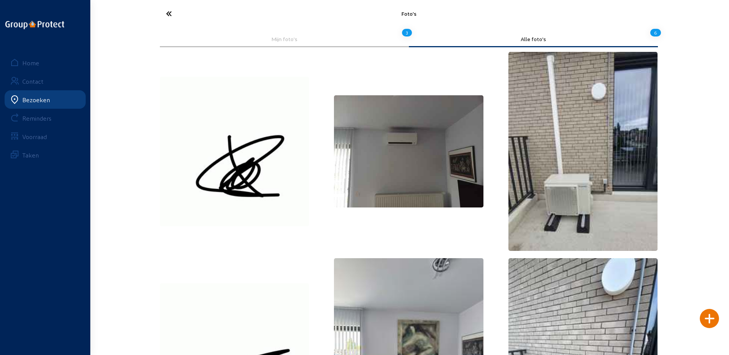 The height and width of the screenshot is (355, 729). Describe the element at coordinates (409, 13) in the screenshot. I see `div: Foto's` at that location.